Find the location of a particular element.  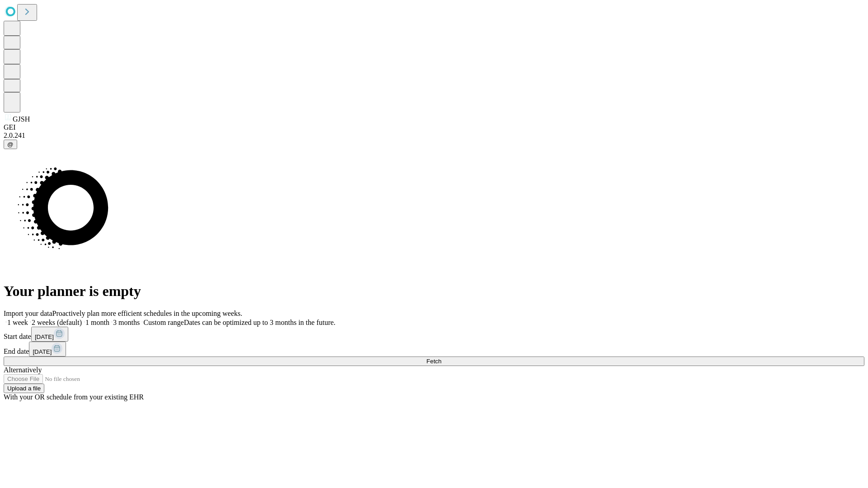

span: Fetch is located at coordinates (433, 361).